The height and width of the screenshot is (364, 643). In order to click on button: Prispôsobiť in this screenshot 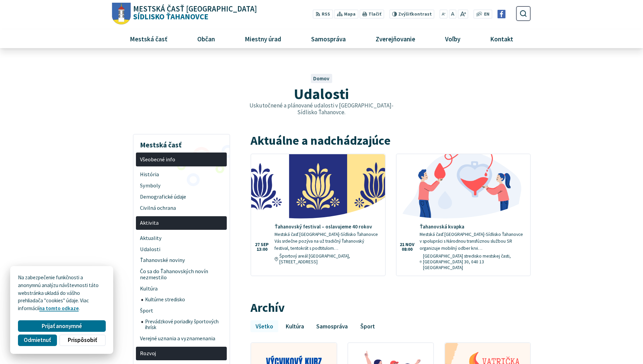, I will do `click(82, 340)`.